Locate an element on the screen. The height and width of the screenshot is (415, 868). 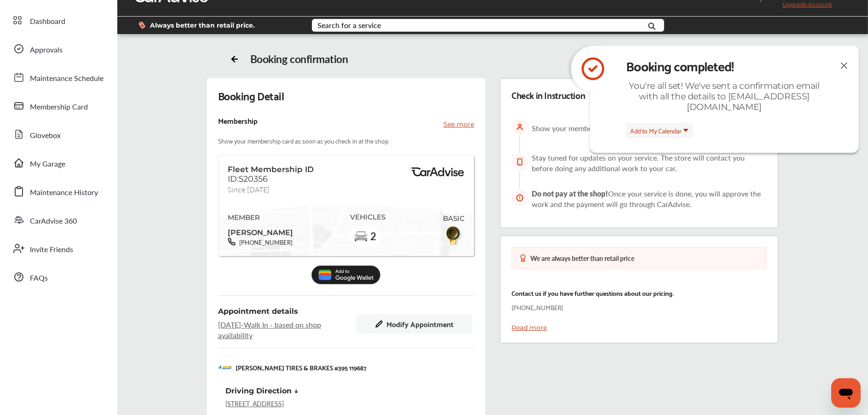
img: dollor_label_vector.a70140d1.svg is located at coordinates (142, 25).